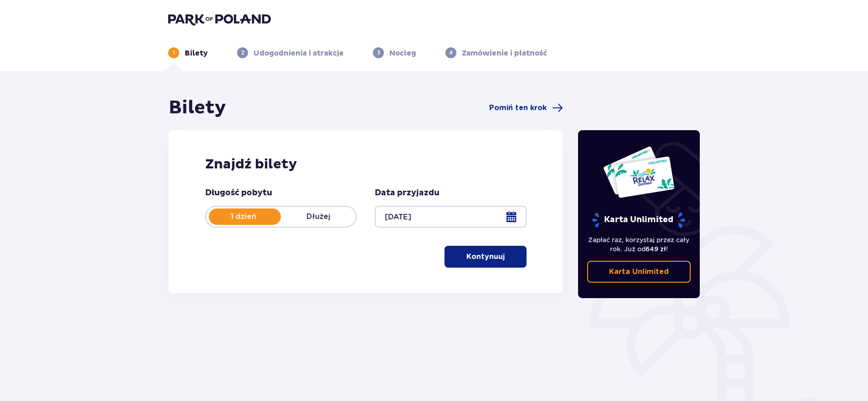 Image resolution: width=868 pixels, height=401 pixels. What do you see at coordinates (379, 53) in the screenshot?
I see `p: 3` at bounding box center [379, 53].